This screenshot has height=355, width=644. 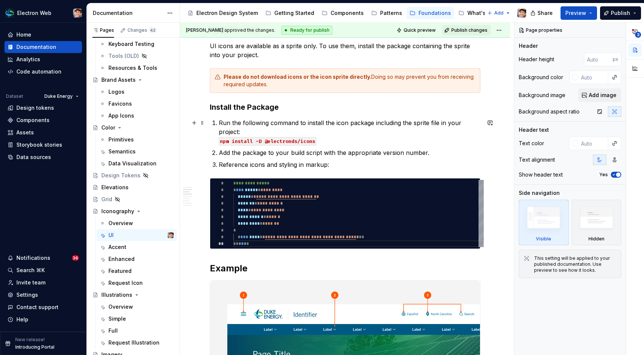 What do you see at coordinates (600, 95) in the screenshot?
I see `button: Add image` at bounding box center [600, 95].